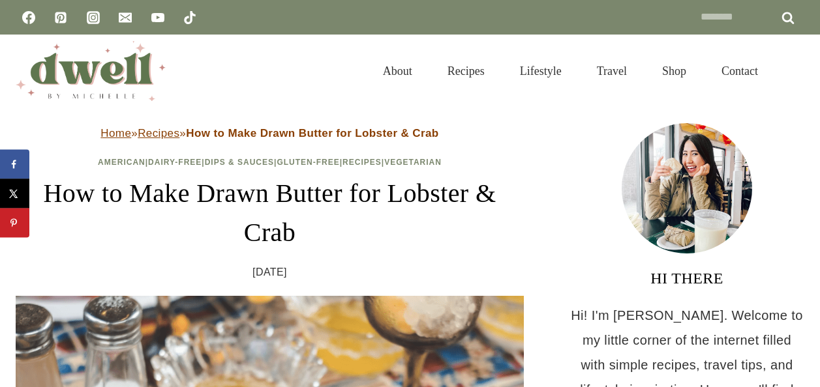 Image resolution: width=820 pixels, height=387 pixels. Describe the element at coordinates (29, 18) in the screenshot. I see `a: Facebook` at that location.